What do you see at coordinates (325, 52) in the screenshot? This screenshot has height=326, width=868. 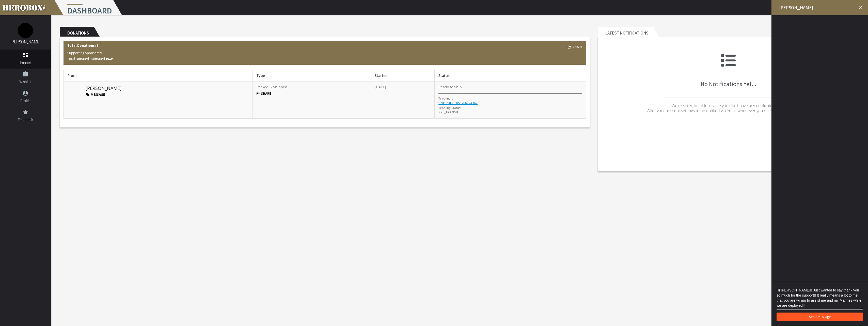 I see `div: Total Donations: 1` at bounding box center [325, 52].